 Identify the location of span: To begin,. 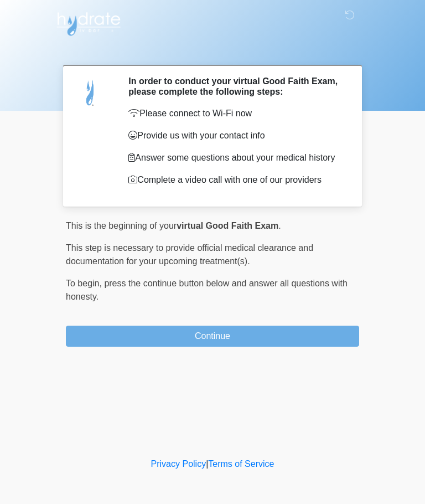
(85, 283).